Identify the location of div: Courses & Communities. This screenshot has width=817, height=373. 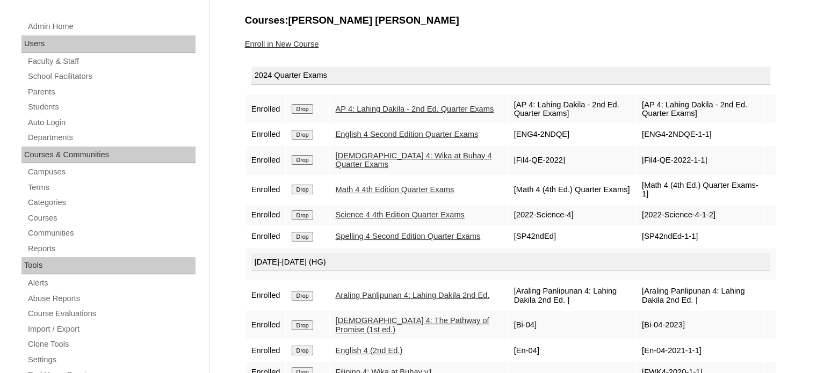
(108, 155).